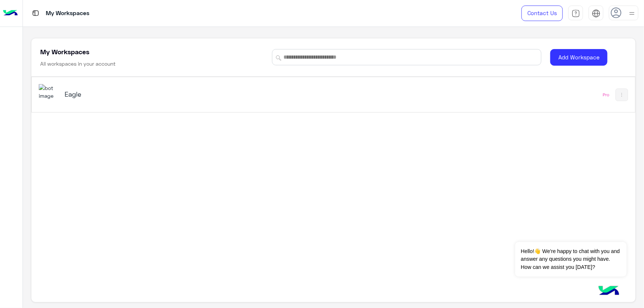  Describe the element at coordinates (570, 259) in the screenshot. I see `span: Hello!👋 We're happy to chat with you and answer any questions you might have. How can we assist y...` at that location.